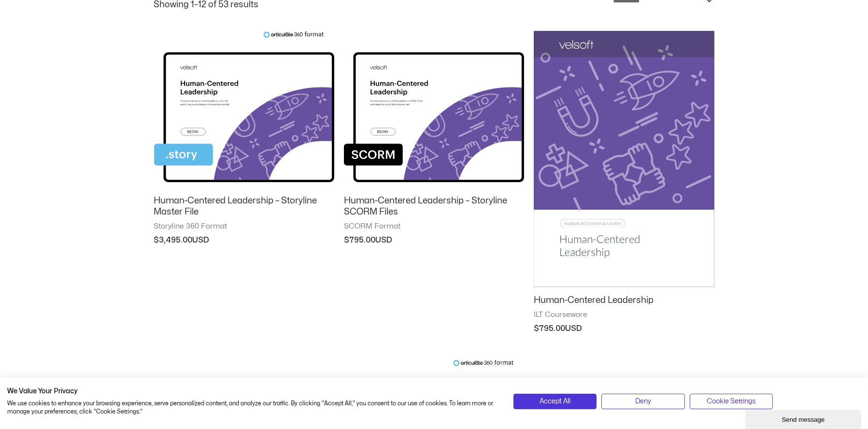  Describe the element at coordinates (624, 302) in the screenshot. I see `a: Human-Centered Leadership` at that location.